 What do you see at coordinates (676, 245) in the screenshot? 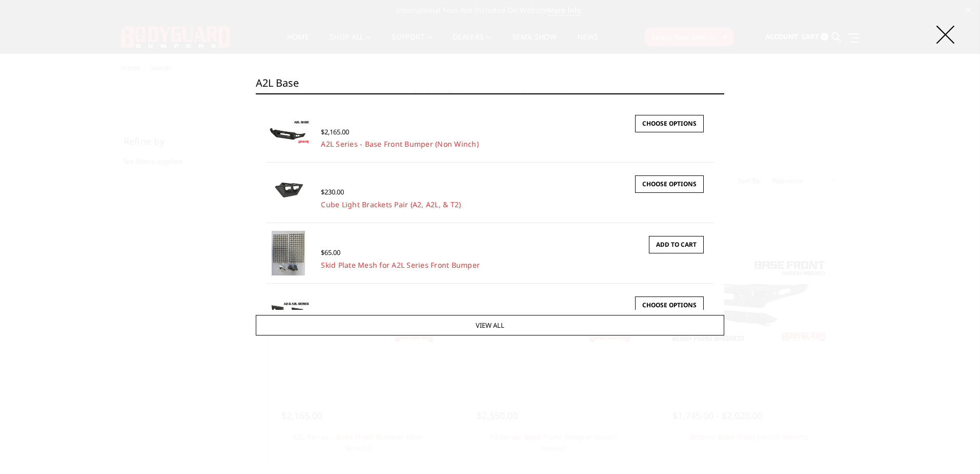
I see `a: Add to Cart` at bounding box center [676, 245].